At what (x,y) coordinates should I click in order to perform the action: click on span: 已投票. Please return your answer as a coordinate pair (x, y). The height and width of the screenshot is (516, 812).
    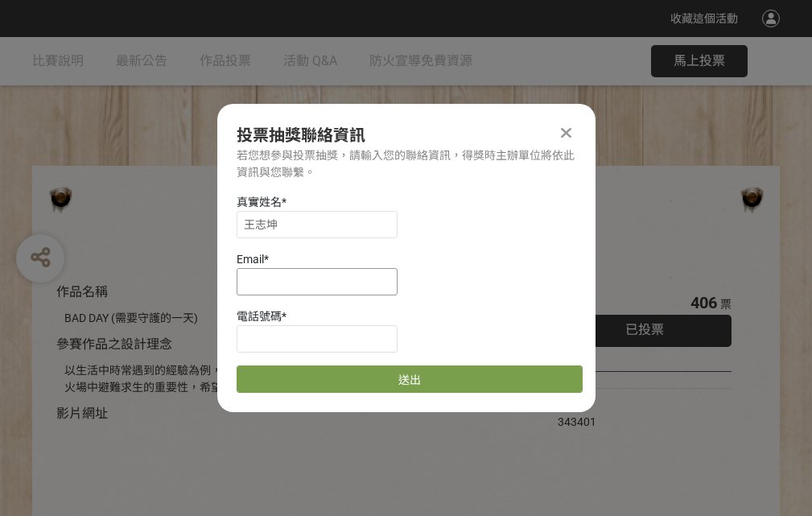
    Looking at the image, I should click on (644, 329).